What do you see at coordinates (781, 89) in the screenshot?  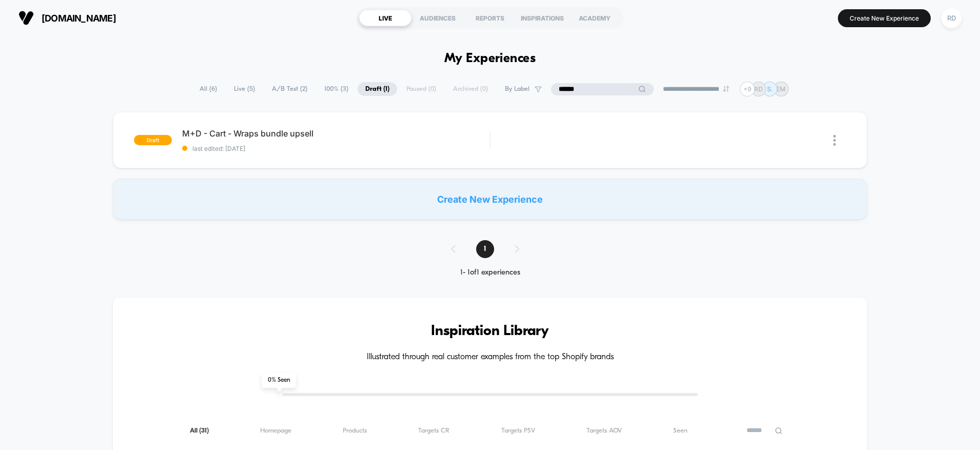 I see `p: EM` at bounding box center [781, 89].